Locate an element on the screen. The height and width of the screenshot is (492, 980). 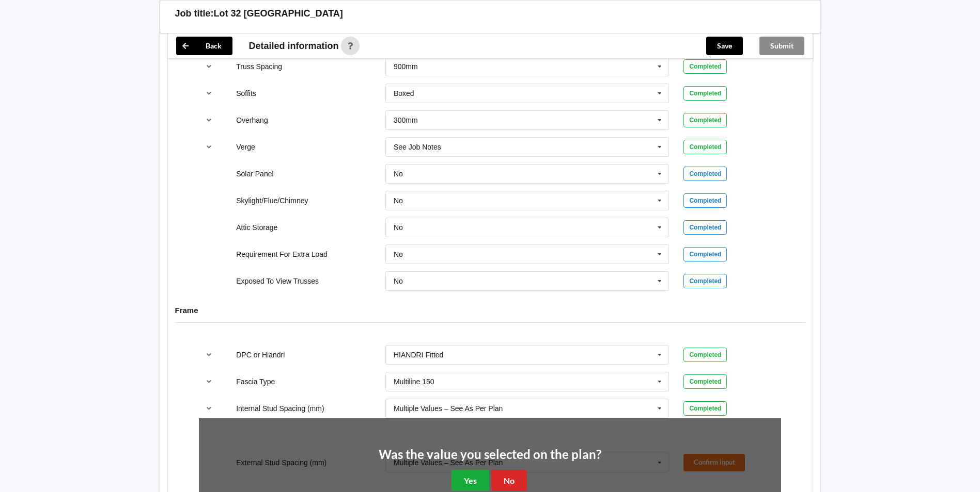
button: No is located at coordinates (508, 480).